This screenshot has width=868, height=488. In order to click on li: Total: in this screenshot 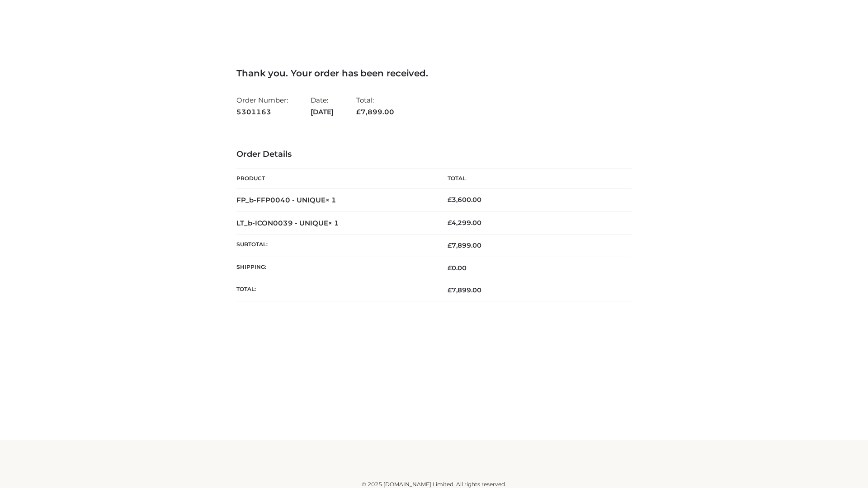, I will do `click(376, 105)`.